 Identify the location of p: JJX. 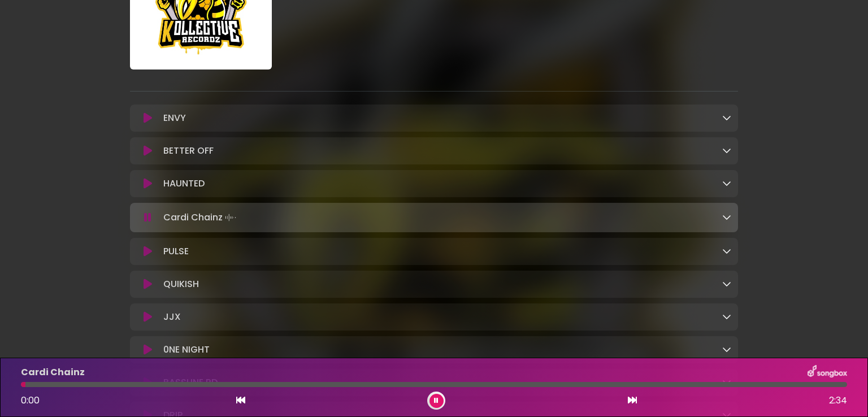
(172, 317).